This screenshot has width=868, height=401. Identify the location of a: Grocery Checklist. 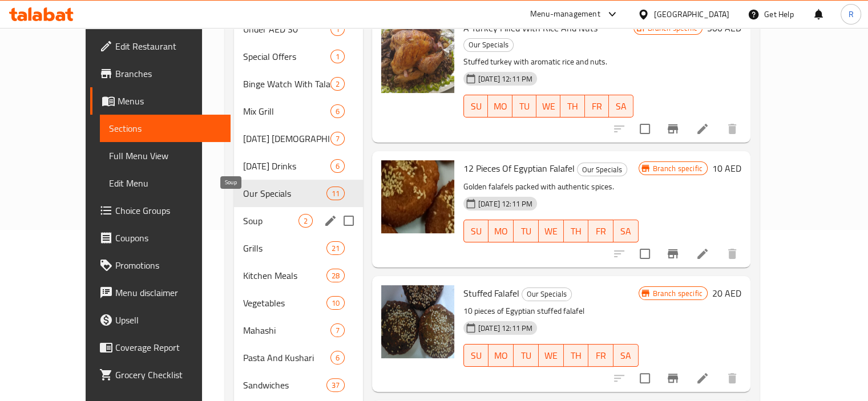
(161, 374).